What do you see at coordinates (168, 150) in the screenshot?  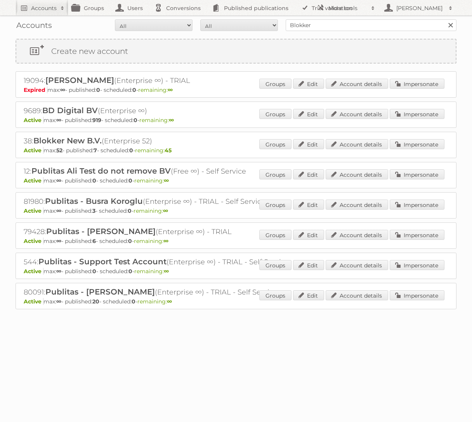 I see `strong: 45` at bounding box center [168, 150].